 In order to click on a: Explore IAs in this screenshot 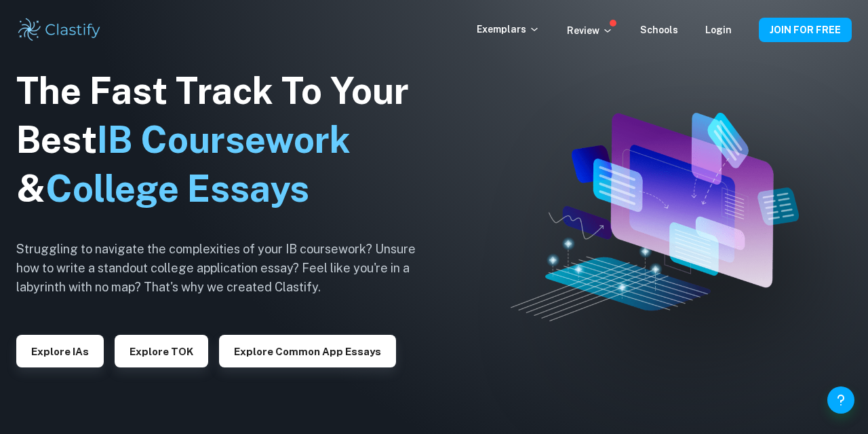, I will do `click(60, 350)`.